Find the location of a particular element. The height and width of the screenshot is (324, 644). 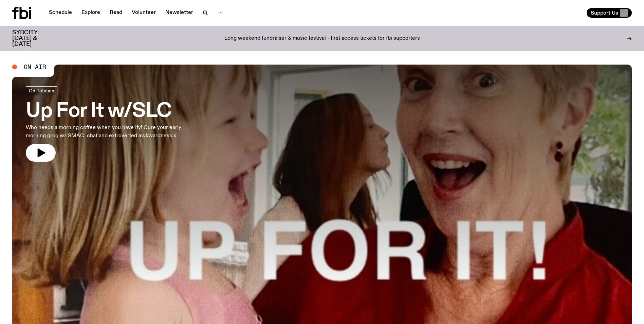

a: On Rotation is located at coordinates (42, 91).